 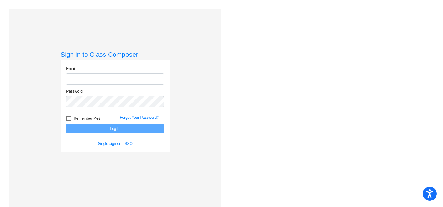 I want to click on label: Email, so click(x=71, y=69).